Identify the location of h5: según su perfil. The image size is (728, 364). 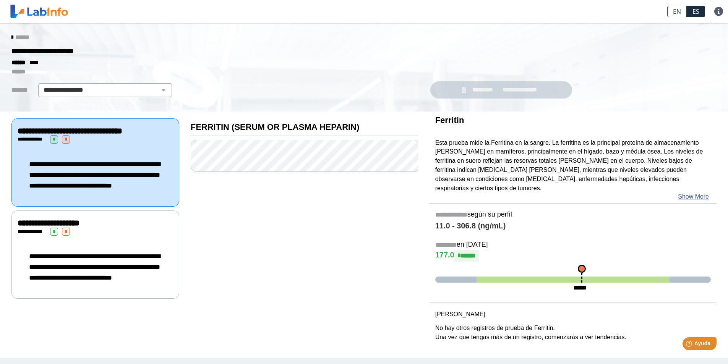
(573, 215).